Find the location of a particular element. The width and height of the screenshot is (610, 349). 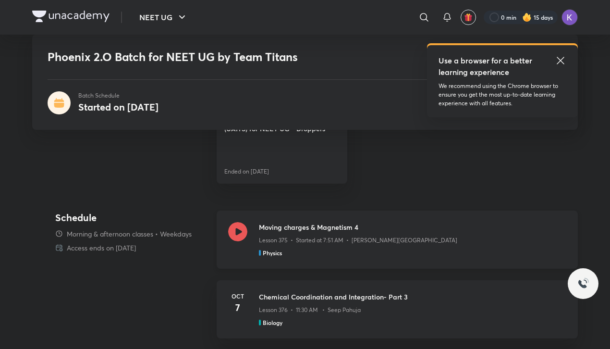

img: avatar is located at coordinates (468, 17).